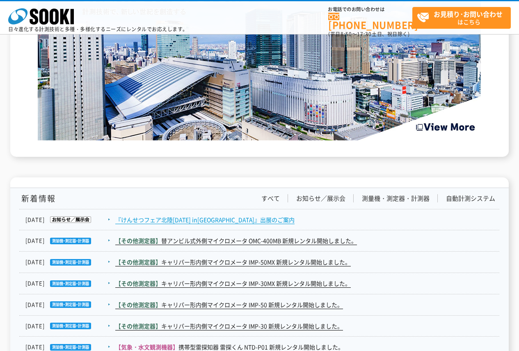  What do you see at coordinates (233, 283) in the screenshot?
I see `a: 【その他測定器】キャリパー形内側マイクロメータ IMP-30MX 新規レンタル開始しました。` at bounding box center [233, 283].